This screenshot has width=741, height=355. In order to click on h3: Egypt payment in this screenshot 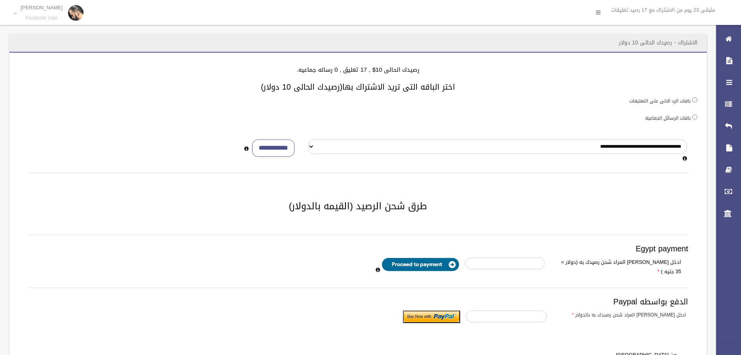, I will do `click(358, 248)`.